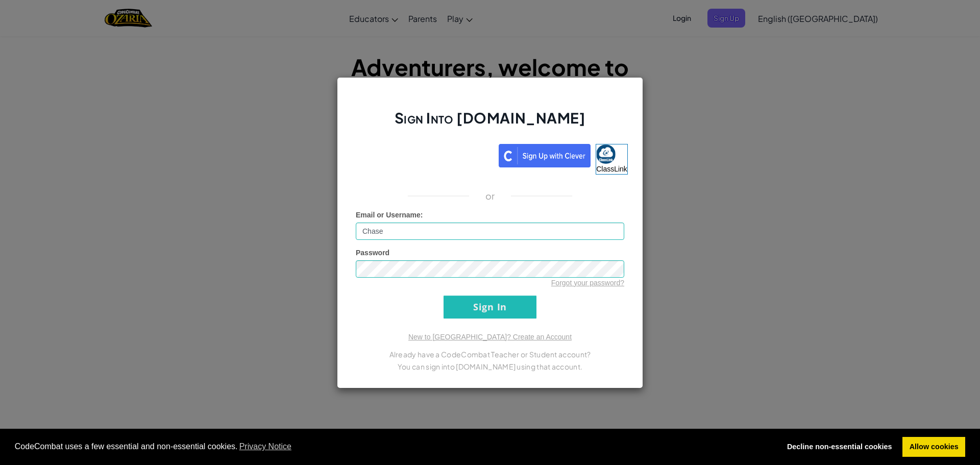  Describe the element at coordinates (490, 196) in the screenshot. I see `p: or` at that location.